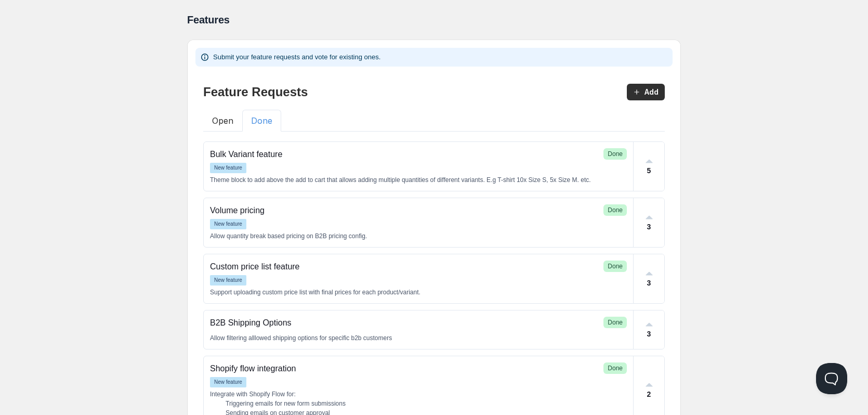 Image resolution: width=868 pixels, height=415 pixels. What do you see at coordinates (209, 20) in the screenshot?
I see `span: Features` at bounding box center [209, 20].